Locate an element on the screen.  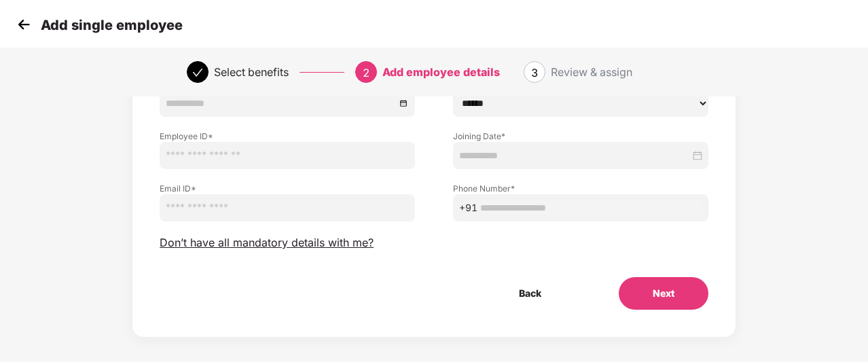
div: Review & assign is located at coordinates (591, 72).